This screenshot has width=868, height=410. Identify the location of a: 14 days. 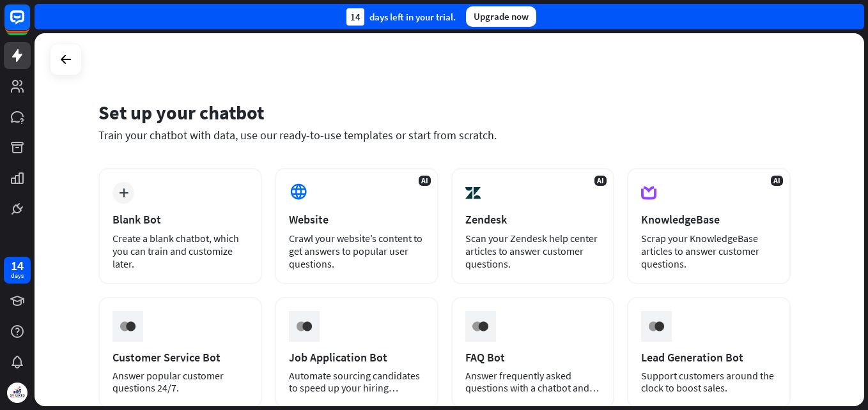
(18, 270).